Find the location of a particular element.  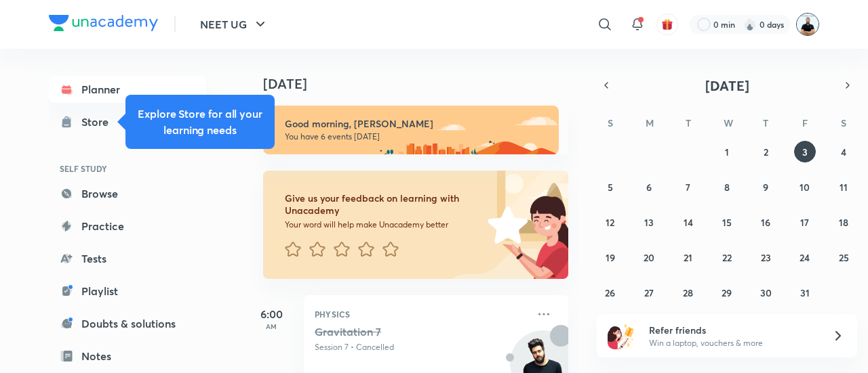

abbr: October 2, 2025 is located at coordinates (766, 152).